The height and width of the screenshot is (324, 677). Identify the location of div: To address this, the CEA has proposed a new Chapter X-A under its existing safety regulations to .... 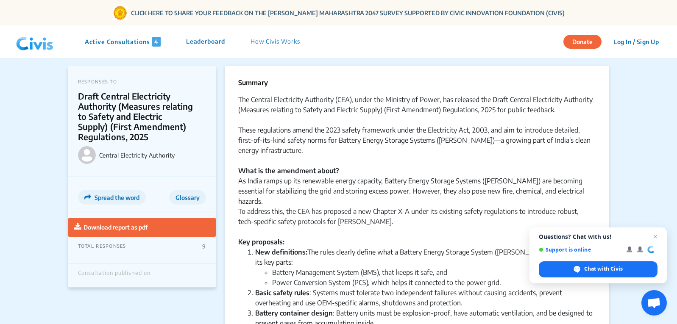
(417, 222).